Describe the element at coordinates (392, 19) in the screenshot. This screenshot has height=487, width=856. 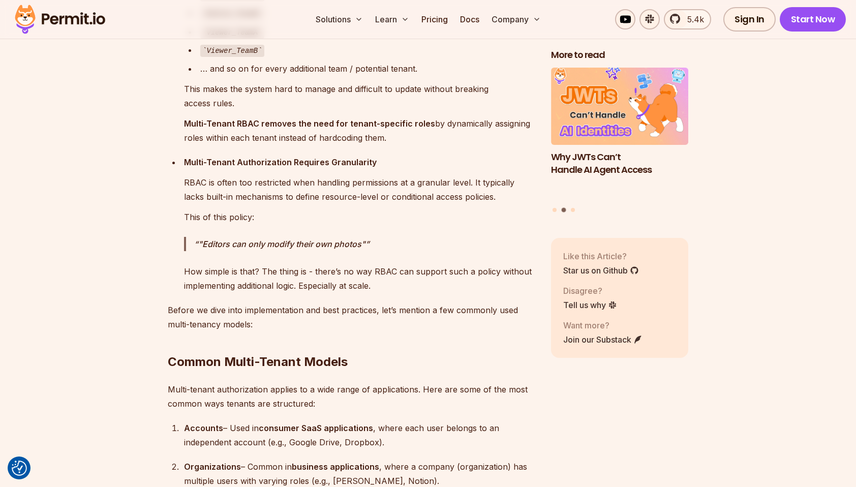
I see `button: Learn` at that location.